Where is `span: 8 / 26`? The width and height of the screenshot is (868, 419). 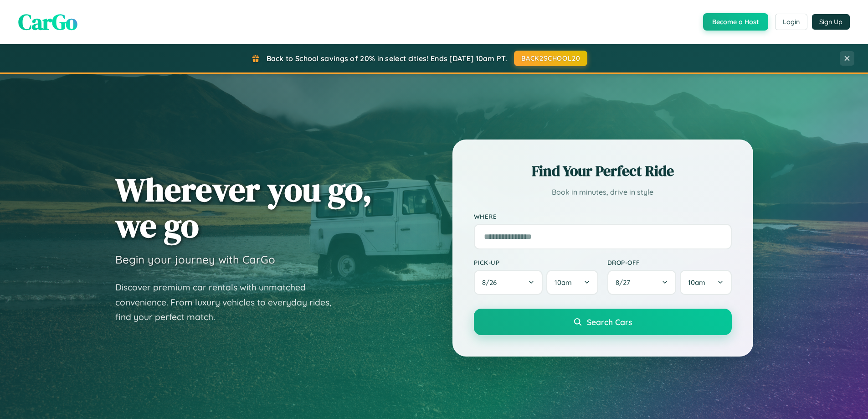
span: 8 / 26 is located at coordinates (491, 282).